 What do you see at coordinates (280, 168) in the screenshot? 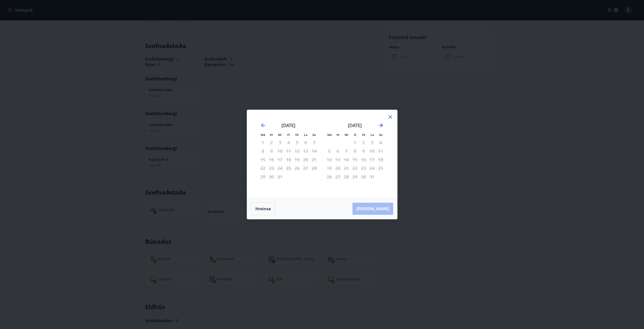
I see `td: Not available. miðvikudagur, 24. desember 2025` at bounding box center [280, 168].